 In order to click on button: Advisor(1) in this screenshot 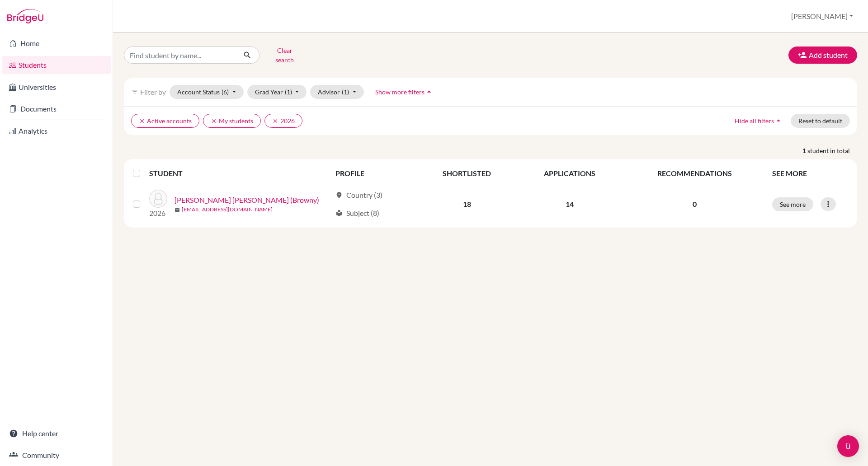, I will do `click(337, 92)`.